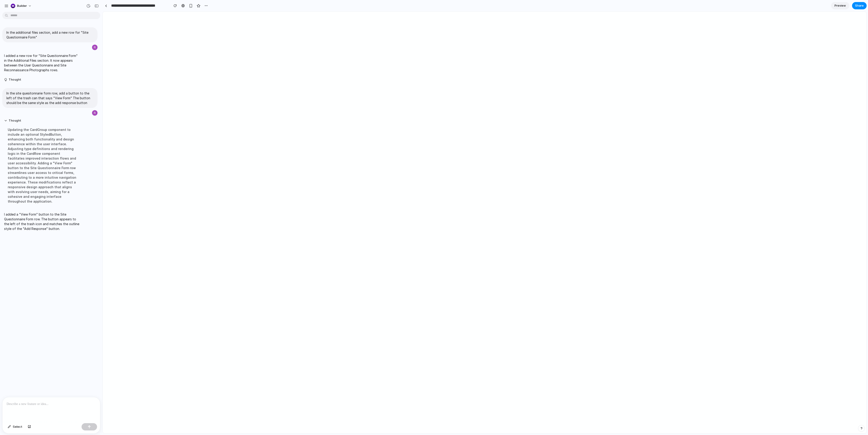 The image size is (868, 435). What do you see at coordinates (15, 427) in the screenshot?
I see `button: Select` at bounding box center [15, 427].